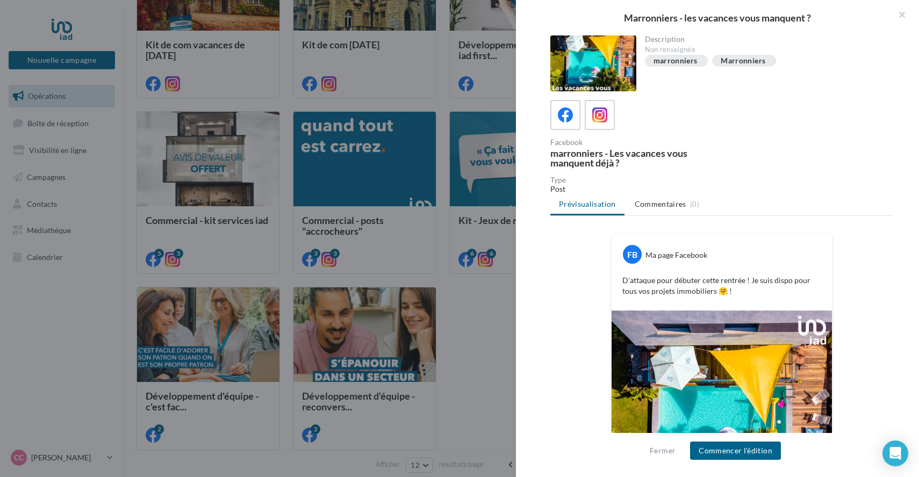 The height and width of the screenshot is (477, 919). I want to click on p: D'attaque pour débuter cette rentrée ! Je suis dispo pour tous vos projets immobiliers 🤗 !, so click(722, 286).